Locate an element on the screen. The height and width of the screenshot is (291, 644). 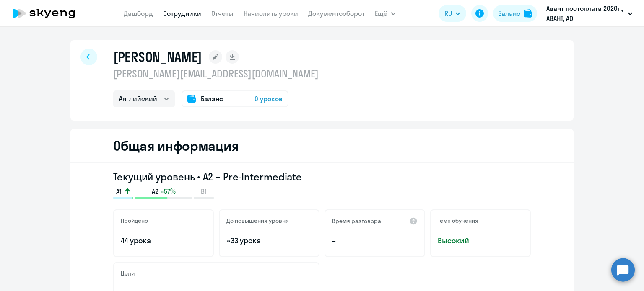
button: Авант постоплата 2020г., АВАНТ, АО is located at coordinates (589, 13).